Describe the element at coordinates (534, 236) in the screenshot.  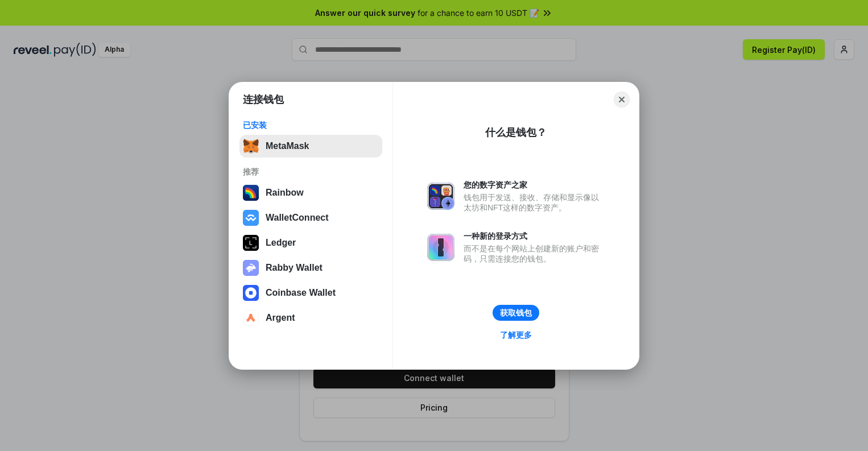
I see `div: 一种新的登录方式` at that location.